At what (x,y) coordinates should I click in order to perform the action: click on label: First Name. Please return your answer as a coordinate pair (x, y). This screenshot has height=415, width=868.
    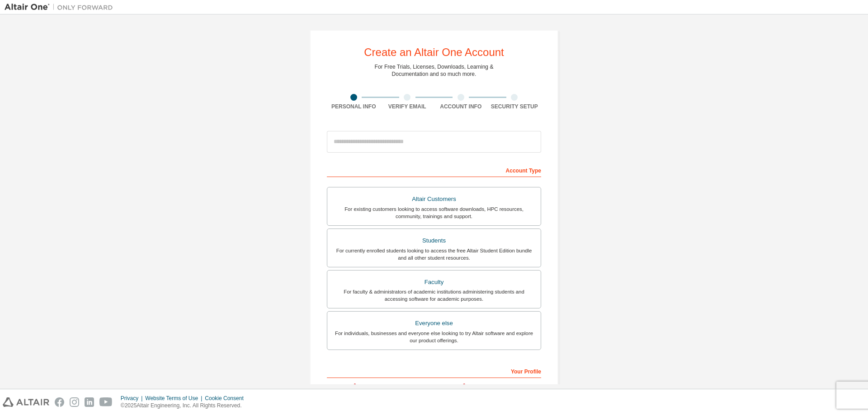
    Looking at the image, I should click on (379, 386).